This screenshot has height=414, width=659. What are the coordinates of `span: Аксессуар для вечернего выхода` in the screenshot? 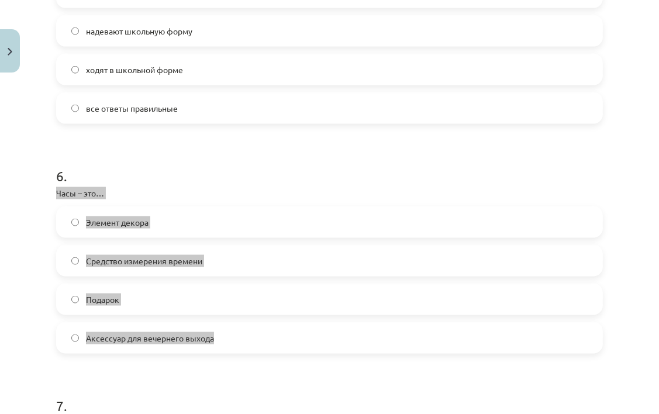 It's located at (150, 338).